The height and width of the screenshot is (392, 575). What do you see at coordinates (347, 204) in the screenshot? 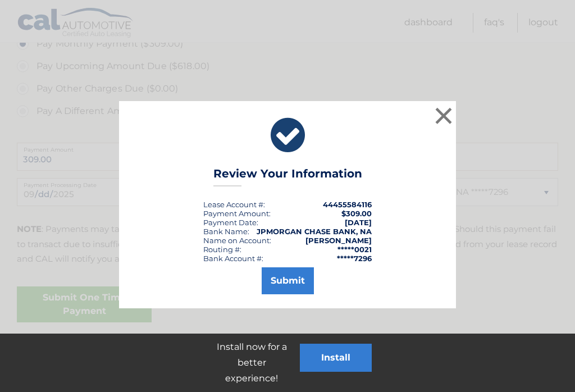
I see `strong: 44455584116` at bounding box center [347, 204].